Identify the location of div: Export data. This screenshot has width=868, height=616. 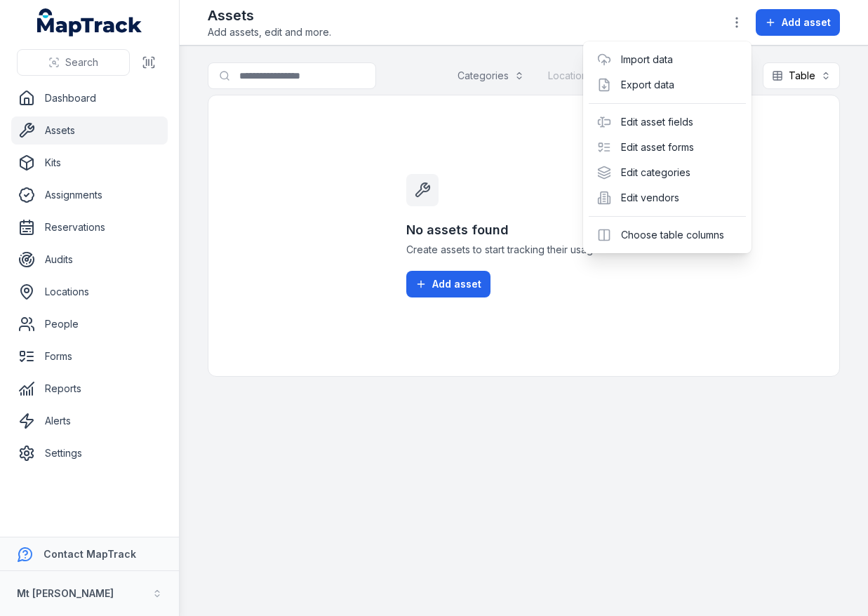
(667, 85).